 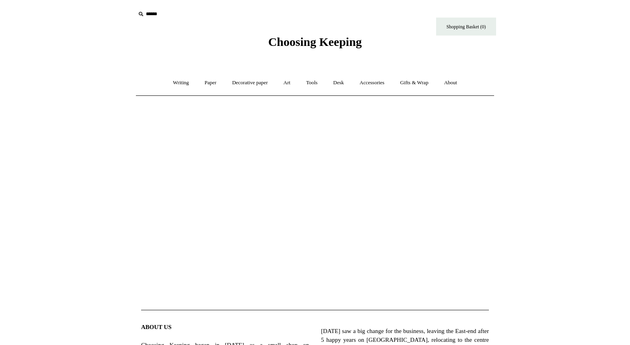 What do you see at coordinates (312, 83) in the screenshot?
I see `a: Tools` at bounding box center [312, 83].